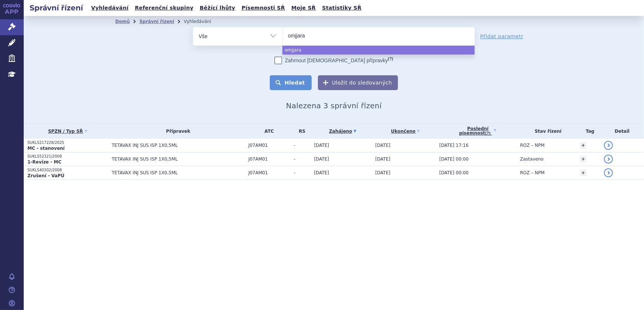 This screenshot has height=310, width=644. What do you see at coordinates (358, 83) in the screenshot?
I see `button: Uložit do sledovaných` at bounding box center [358, 83].